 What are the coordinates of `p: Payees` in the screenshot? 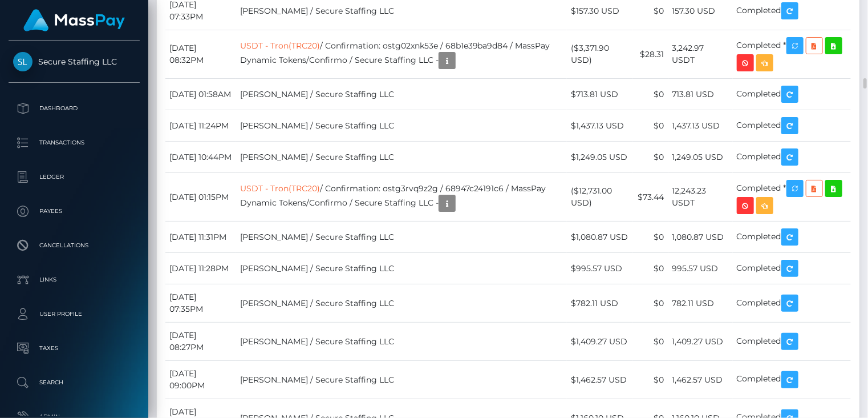 It's located at (74, 211).